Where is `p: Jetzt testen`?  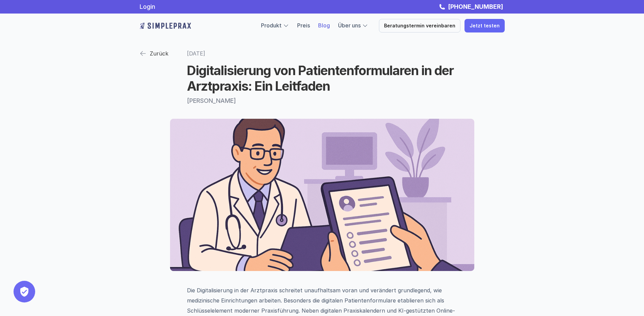 p: Jetzt testen is located at coordinates (484, 26).